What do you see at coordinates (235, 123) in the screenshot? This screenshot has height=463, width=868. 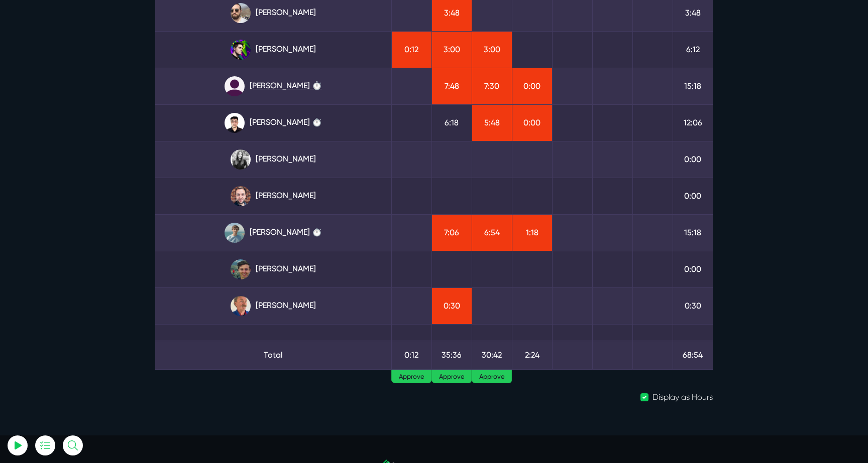 I see `img: xv1kmavyemxtguplm5ir.png` at bounding box center [235, 123].